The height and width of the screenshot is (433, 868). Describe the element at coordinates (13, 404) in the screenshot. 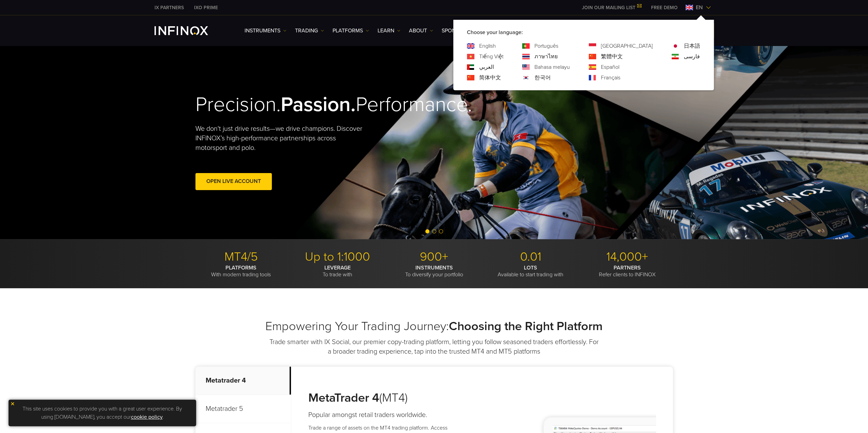

I see `img: yellow close icon` at that location.